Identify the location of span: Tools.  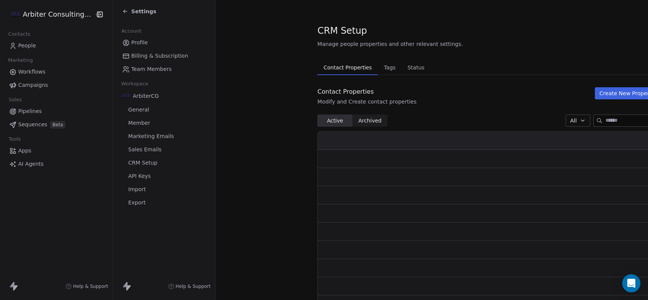
(14, 139).